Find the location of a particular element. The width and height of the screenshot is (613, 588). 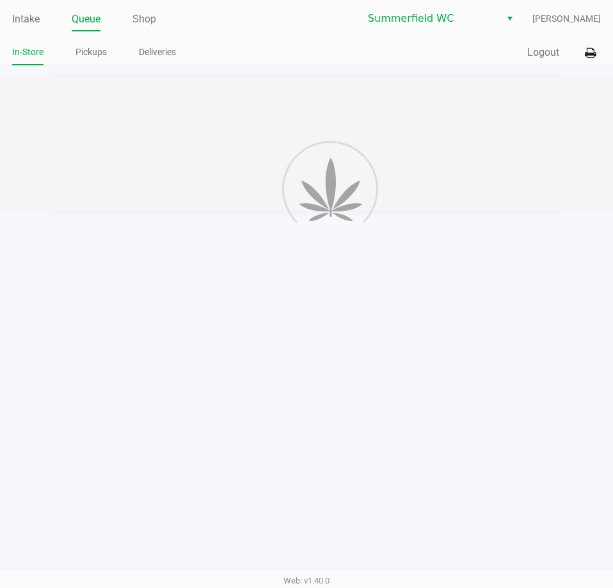

a: Intake is located at coordinates (26, 19).